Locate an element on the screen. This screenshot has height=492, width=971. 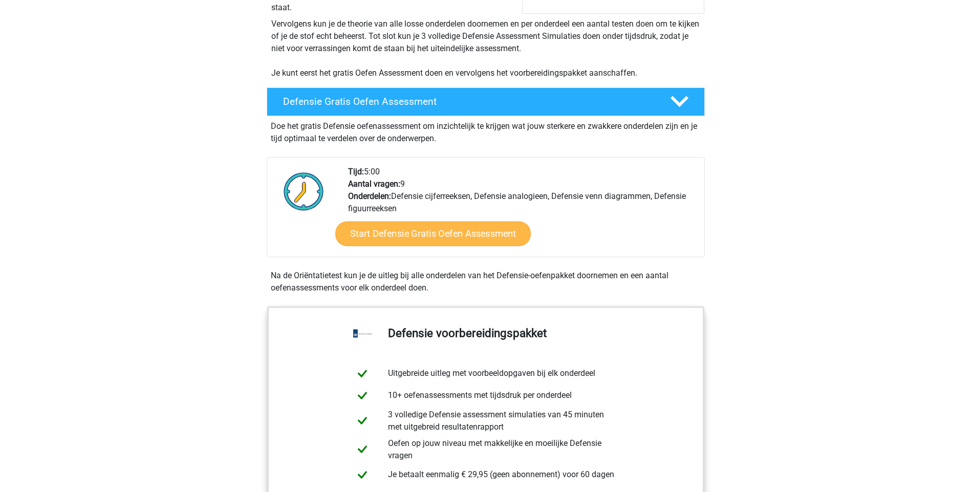
img: Klok is located at coordinates (304, 191).